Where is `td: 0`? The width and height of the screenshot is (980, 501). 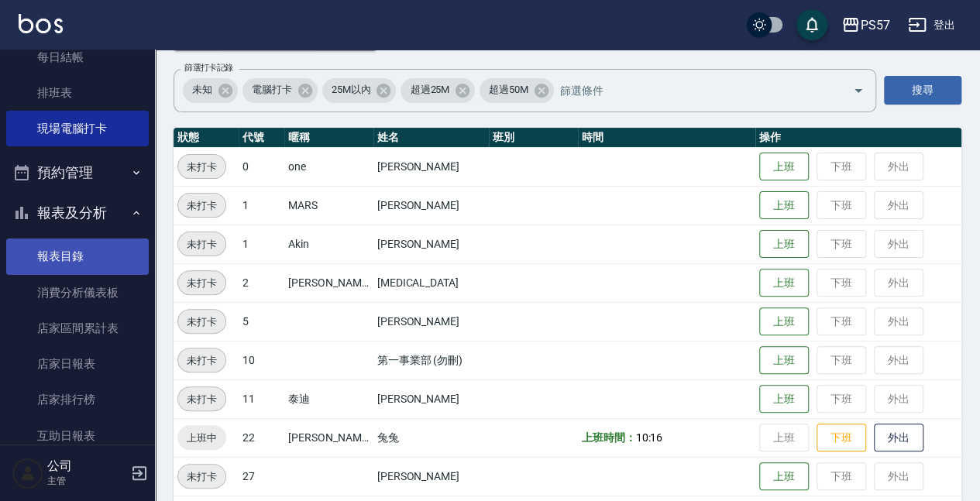
td: 0 is located at coordinates (261, 166).